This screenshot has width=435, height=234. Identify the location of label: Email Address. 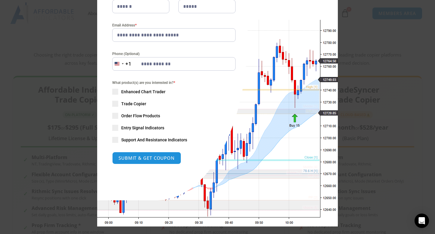
(174, 25).